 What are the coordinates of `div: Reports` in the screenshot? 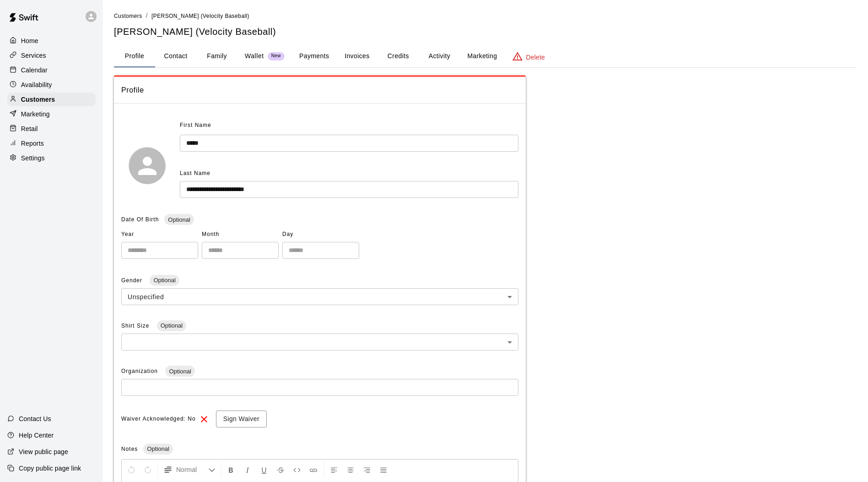 It's located at (51, 143).